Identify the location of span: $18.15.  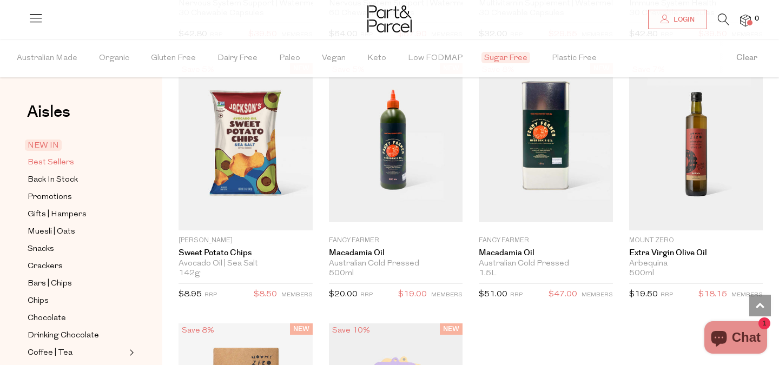
(712, 295).